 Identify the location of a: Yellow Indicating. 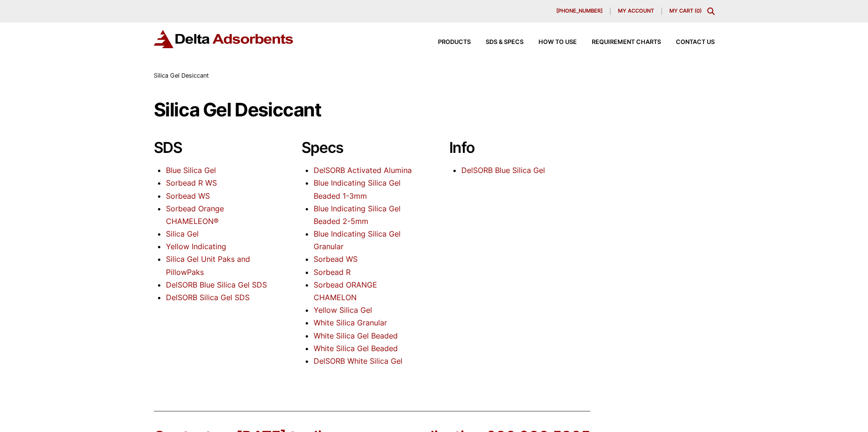
(196, 247).